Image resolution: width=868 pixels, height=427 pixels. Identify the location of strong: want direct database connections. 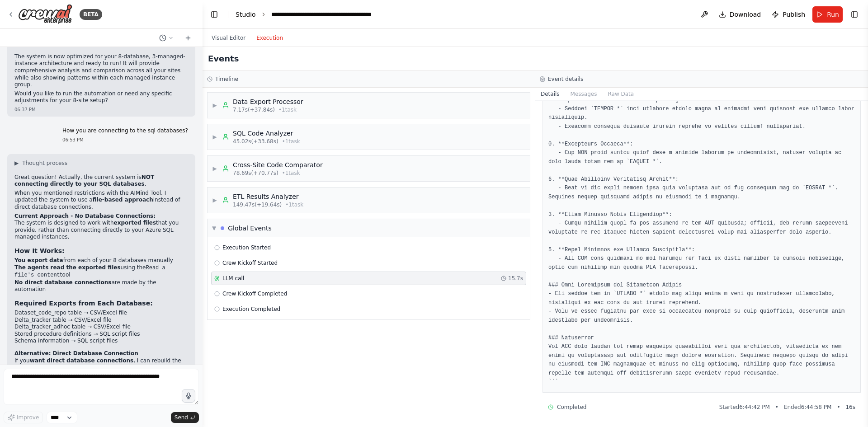
(82, 360).